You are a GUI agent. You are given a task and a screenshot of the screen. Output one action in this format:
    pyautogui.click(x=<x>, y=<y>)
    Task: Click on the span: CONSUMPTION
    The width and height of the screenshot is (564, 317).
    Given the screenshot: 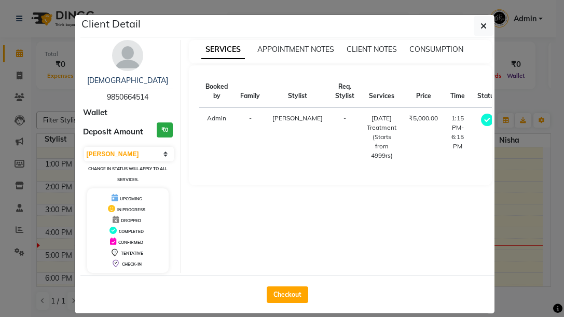 What is the action you would take?
    pyautogui.click(x=436, y=49)
    